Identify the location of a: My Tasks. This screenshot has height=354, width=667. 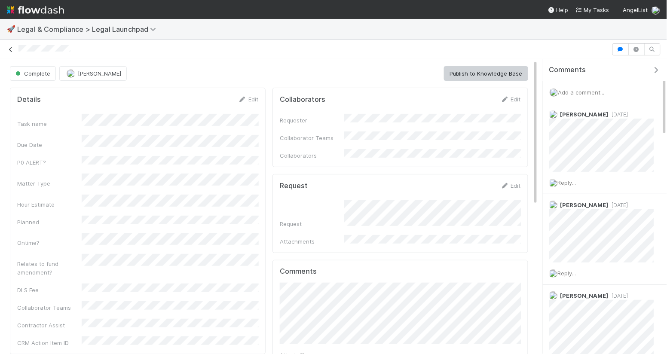
(593, 10).